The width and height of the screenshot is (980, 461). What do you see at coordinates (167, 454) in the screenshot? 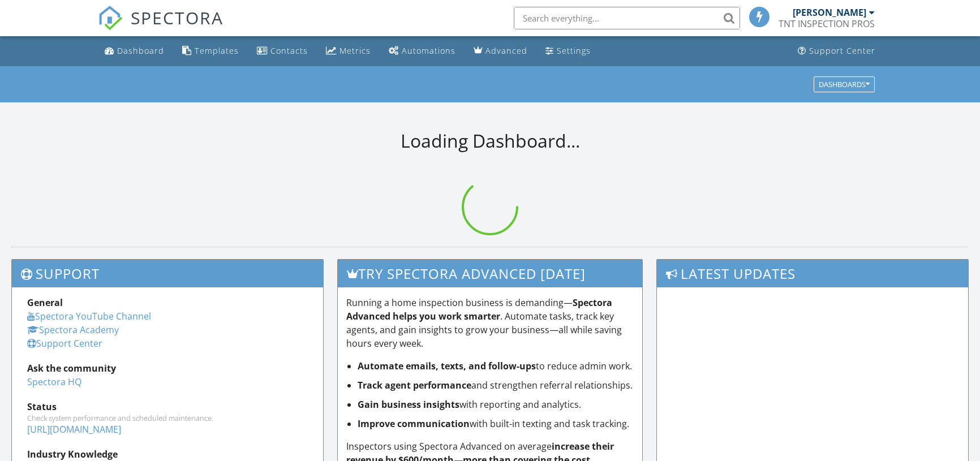
I see `div: Industry Knowledge` at bounding box center [167, 454].